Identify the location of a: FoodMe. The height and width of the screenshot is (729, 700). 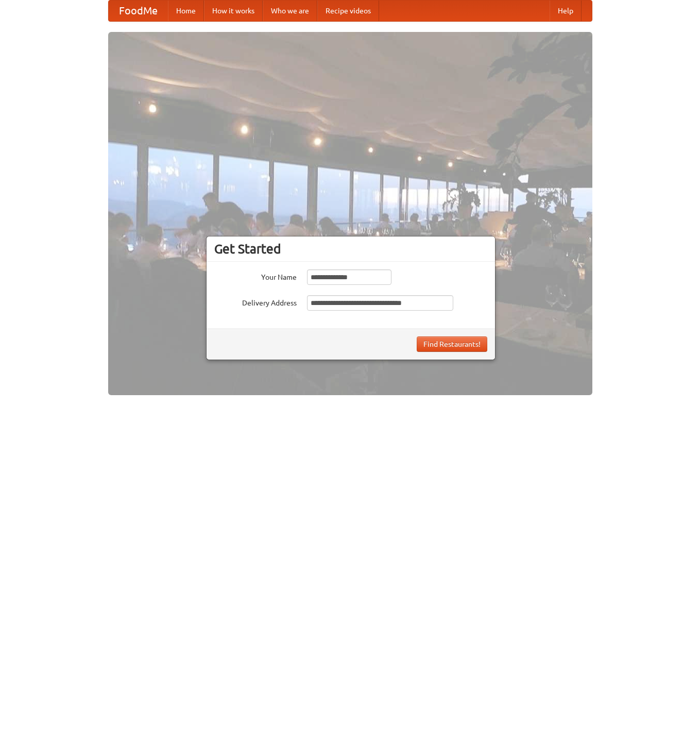
(138, 10).